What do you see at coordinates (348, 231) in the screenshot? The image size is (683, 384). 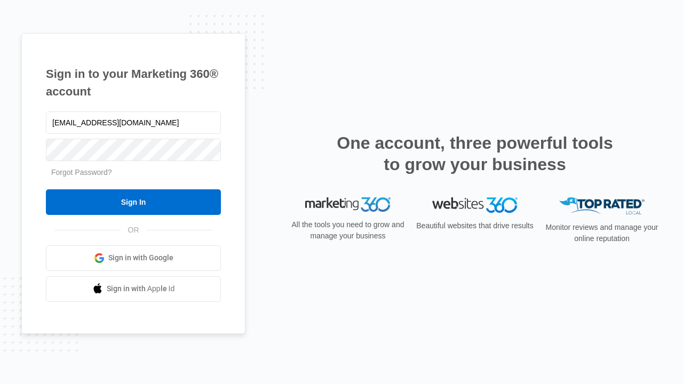 I see `p: All the tools you need to grow and manage your business` at bounding box center [348, 231].